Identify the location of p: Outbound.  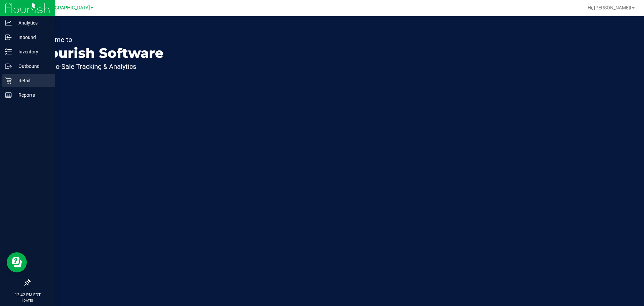
(32, 66).